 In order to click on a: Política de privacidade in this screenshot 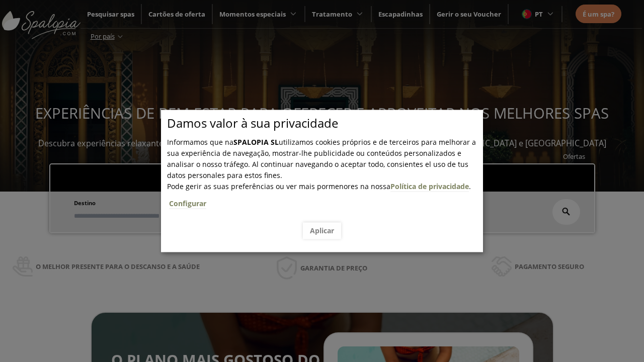, I will do `click(430, 187)`.